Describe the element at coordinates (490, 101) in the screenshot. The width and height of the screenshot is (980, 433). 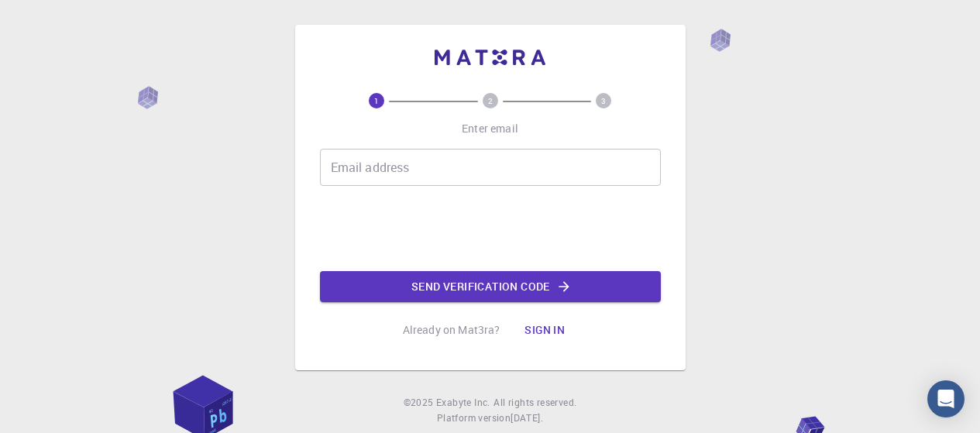
I see `text: 2` at that location.